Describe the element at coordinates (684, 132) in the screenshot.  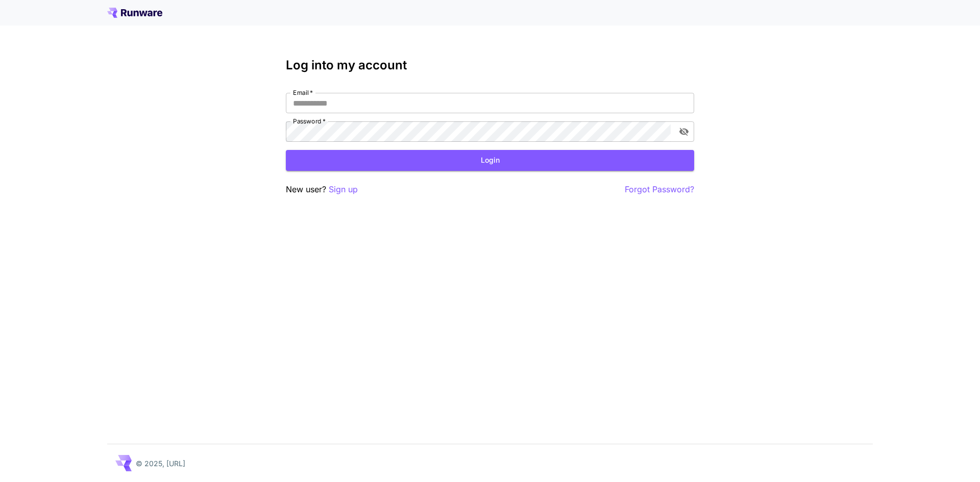
I see `button: toggle password visibility` at that location.